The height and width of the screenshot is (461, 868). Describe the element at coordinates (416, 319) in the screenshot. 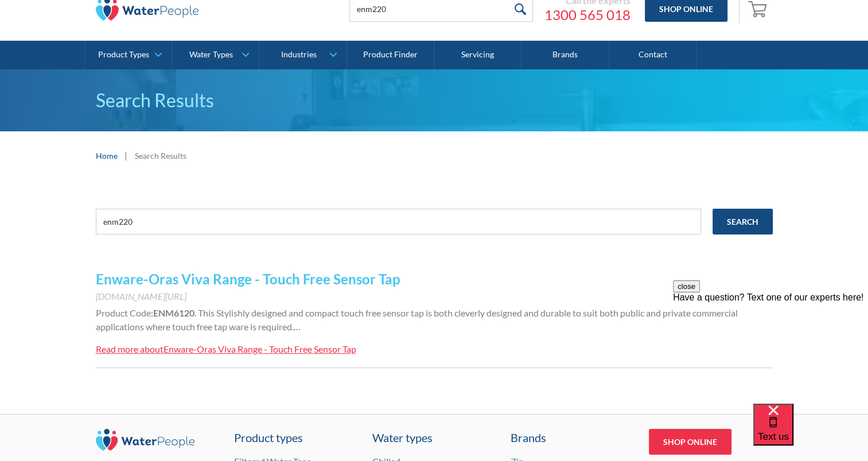

I see `span: . This Stylishly designed and compact touch free sensor tap is both cleverly designed and durable...` at that location.